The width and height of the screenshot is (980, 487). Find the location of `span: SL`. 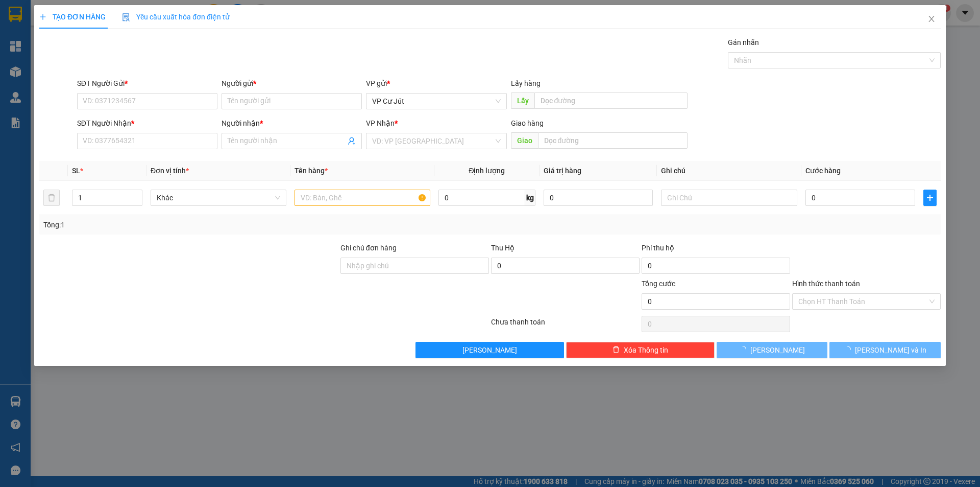

span: SL is located at coordinates (76, 171).